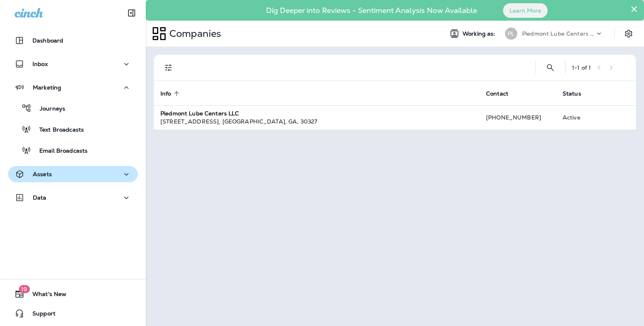 This screenshot has width=644, height=326. What do you see at coordinates (48, 109) in the screenshot?
I see `p: Journeys` at bounding box center [48, 109].